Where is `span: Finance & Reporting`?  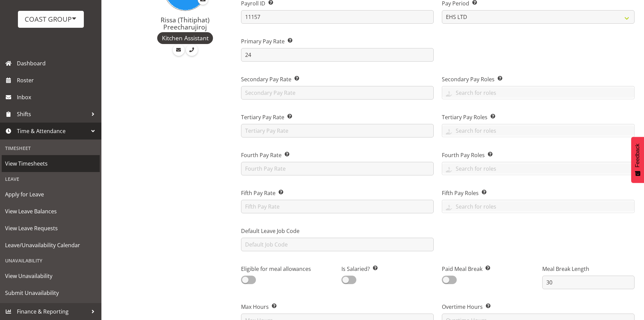 span: Finance & Reporting is located at coordinates (52, 311).